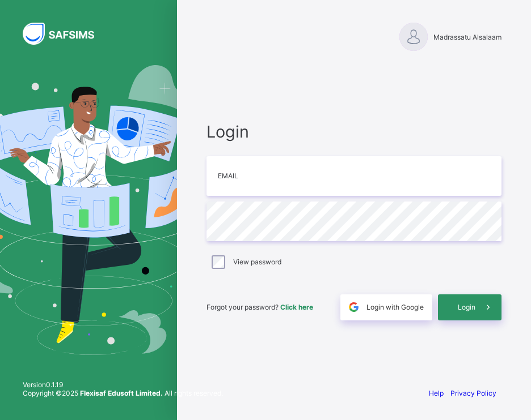  Describe the element at coordinates (473, 393) in the screenshot. I see `a: Privacy Policy` at that location.